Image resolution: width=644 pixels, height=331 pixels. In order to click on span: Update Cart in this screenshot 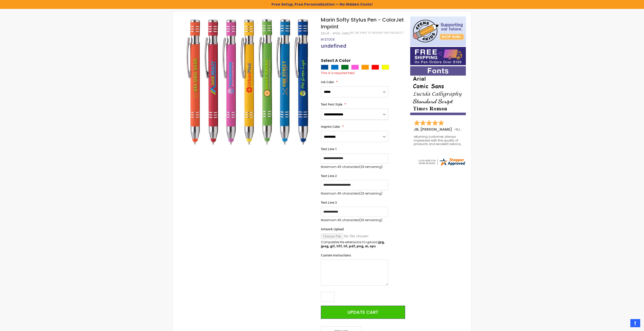, I will do `click(363, 312)`.